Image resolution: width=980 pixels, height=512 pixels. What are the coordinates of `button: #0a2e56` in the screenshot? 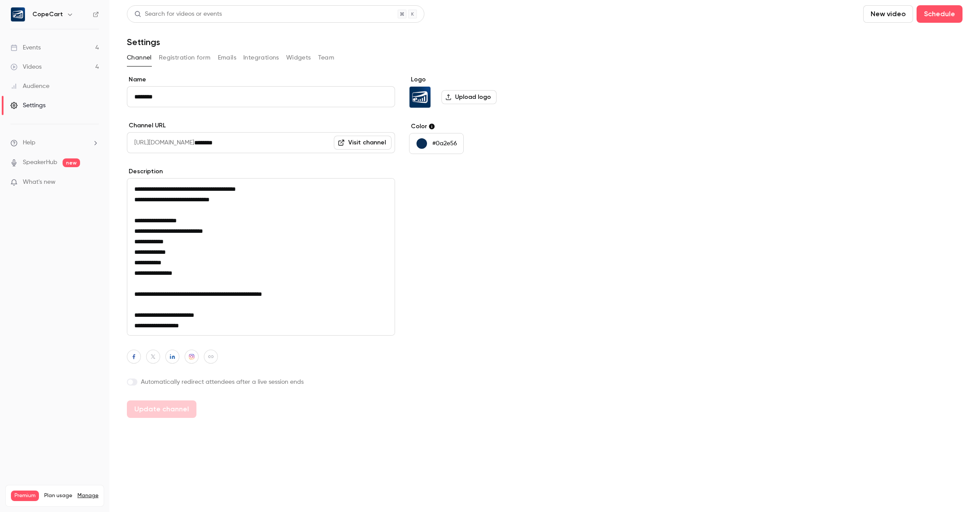 It's located at (436, 144).